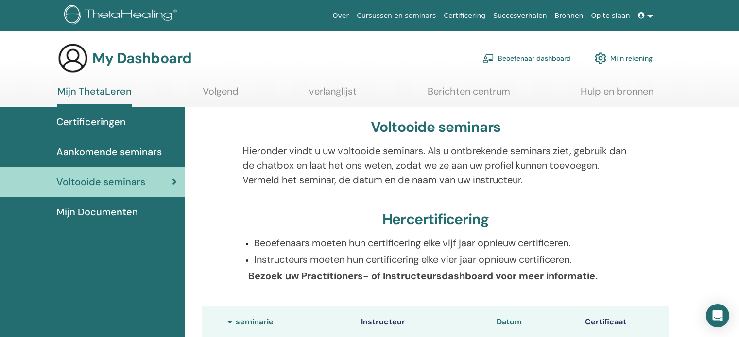 Image resolution: width=739 pixels, height=337 pixels. I want to click on a: Mijn rekening, so click(623, 58).